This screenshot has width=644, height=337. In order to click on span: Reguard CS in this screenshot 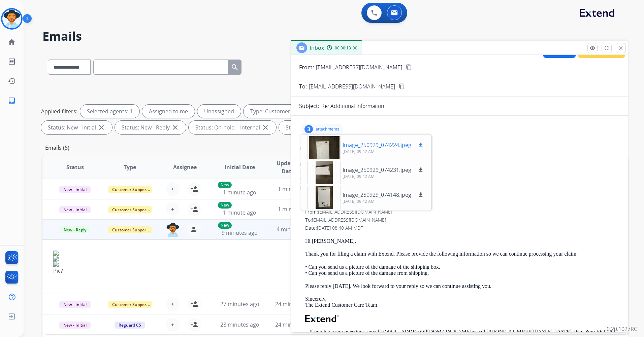, I will do `click(130, 325)`.